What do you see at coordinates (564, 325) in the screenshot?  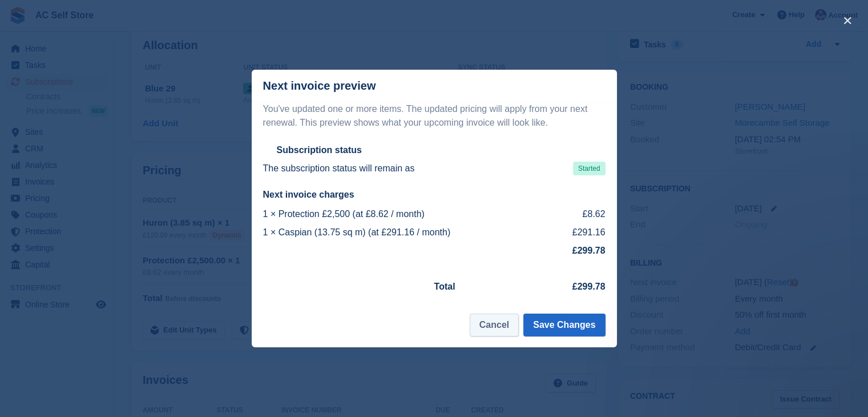 I see `button: Save Changes` at bounding box center [564, 325].